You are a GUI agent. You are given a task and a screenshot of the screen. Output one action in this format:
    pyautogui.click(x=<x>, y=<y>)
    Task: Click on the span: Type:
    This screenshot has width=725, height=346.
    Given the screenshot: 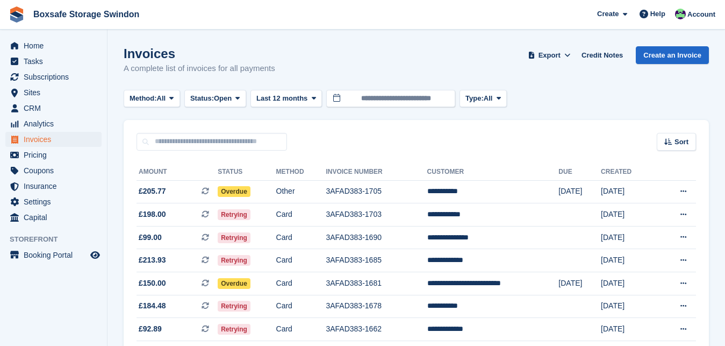 What is the action you would take?
    pyautogui.click(x=475, y=98)
    